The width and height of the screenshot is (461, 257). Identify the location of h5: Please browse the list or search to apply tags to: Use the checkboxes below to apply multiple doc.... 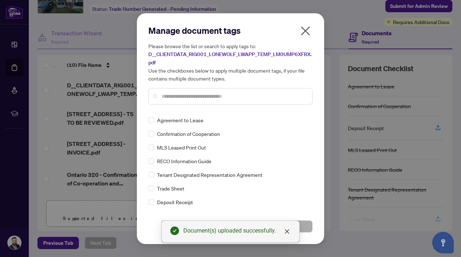
(230, 62).